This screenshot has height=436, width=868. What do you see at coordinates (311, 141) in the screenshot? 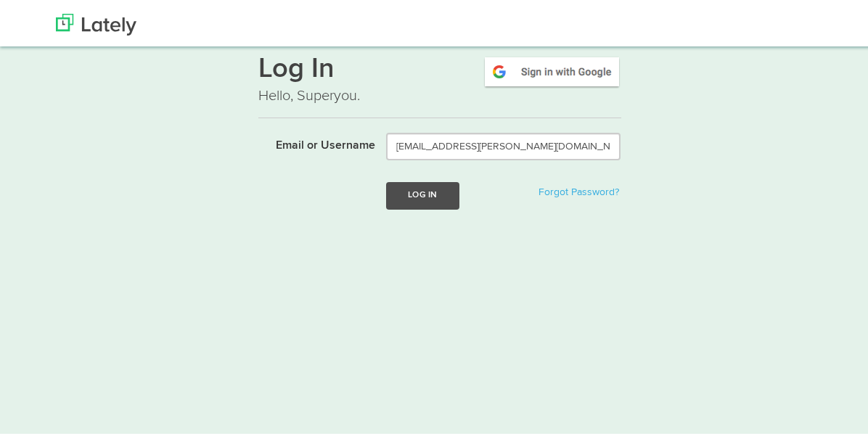
I see `label: Email or Username` at bounding box center [311, 141].